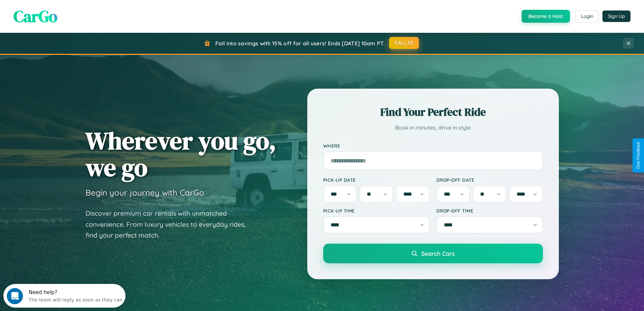 This screenshot has width=644, height=311. What do you see at coordinates (587, 16) in the screenshot?
I see `button: Login` at bounding box center [587, 16].